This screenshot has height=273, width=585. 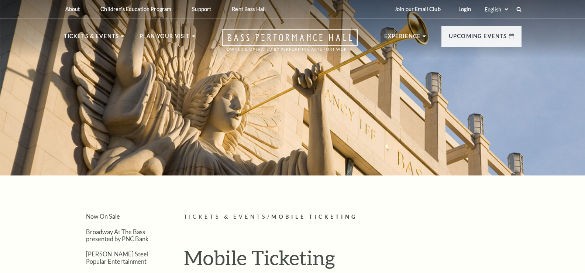 What do you see at coordinates (201, 9) in the screenshot?
I see `p: Support` at bounding box center [201, 9].